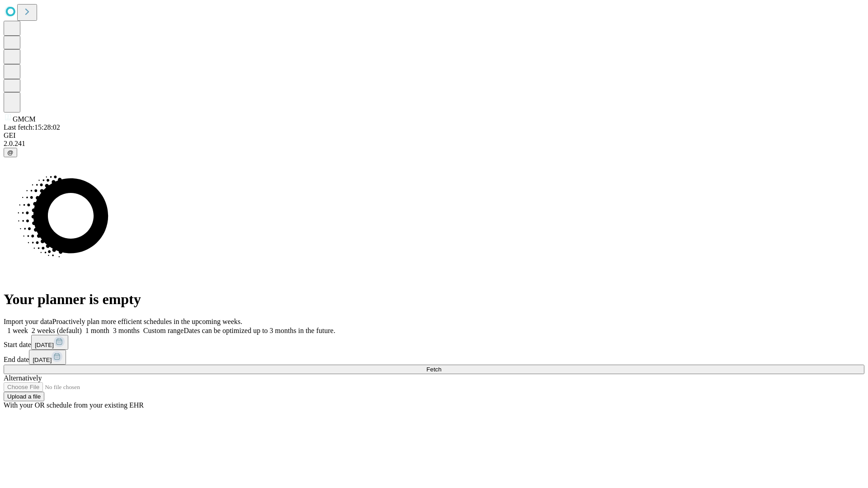 This screenshot has height=488, width=868. I want to click on span: 1 week, so click(18, 330).